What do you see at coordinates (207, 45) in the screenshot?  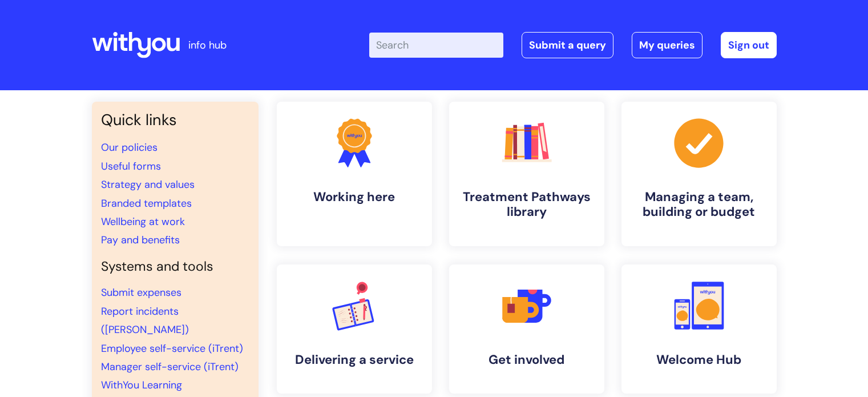 I see `p: info hub` at bounding box center [207, 45].